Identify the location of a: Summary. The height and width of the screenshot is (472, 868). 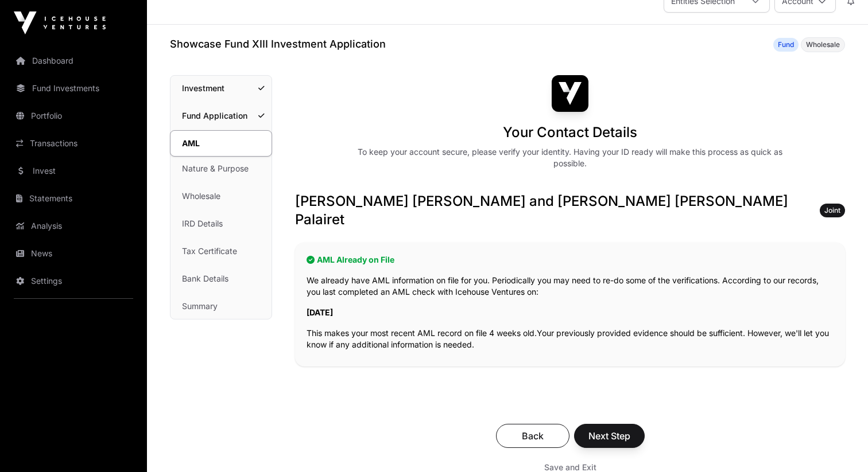
(221, 307).